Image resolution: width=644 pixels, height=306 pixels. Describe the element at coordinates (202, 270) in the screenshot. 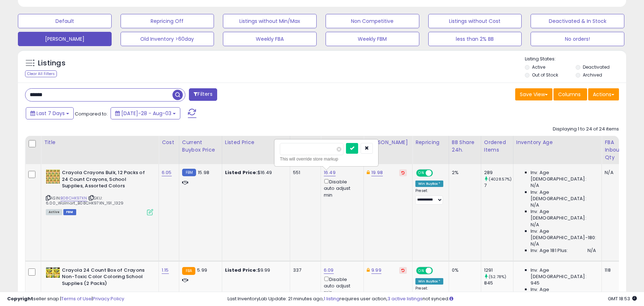

I see `span: 5.99` at that location.